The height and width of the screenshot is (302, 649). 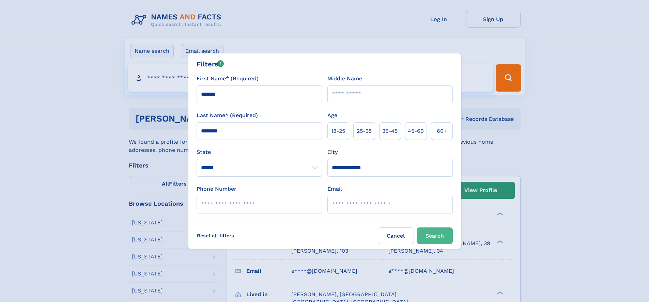 What do you see at coordinates (390, 131) in the screenshot?
I see `span: 35‑45` at bounding box center [390, 131].